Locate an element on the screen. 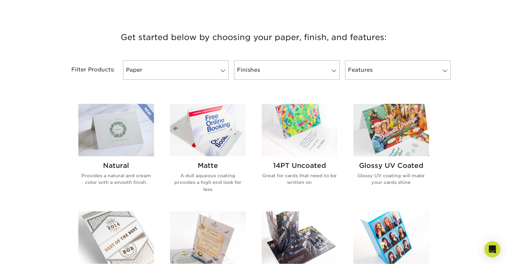 The height and width of the screenshot is (264, 507). a: Features is located at coordinates (397, 70).